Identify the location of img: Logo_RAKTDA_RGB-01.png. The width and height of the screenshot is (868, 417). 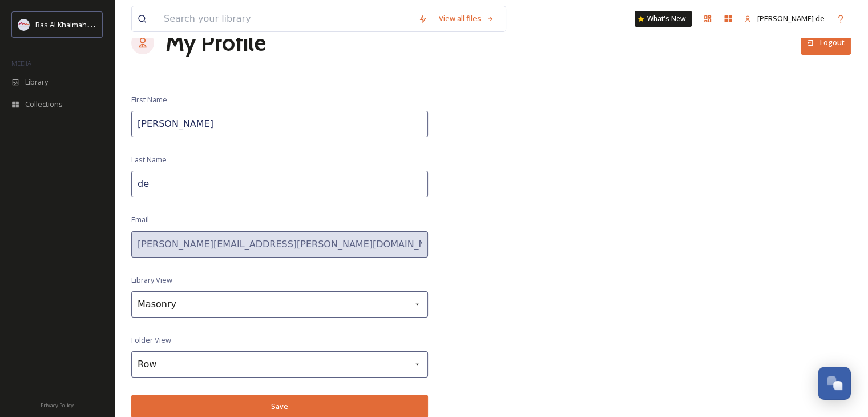
(24, 25).